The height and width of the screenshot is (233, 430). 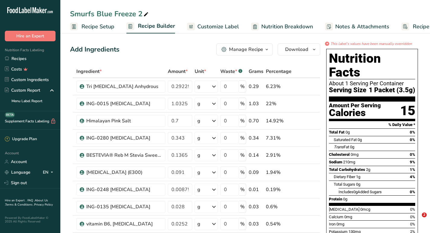 I want to click on a: About Us ., so click(x=26, y=203).